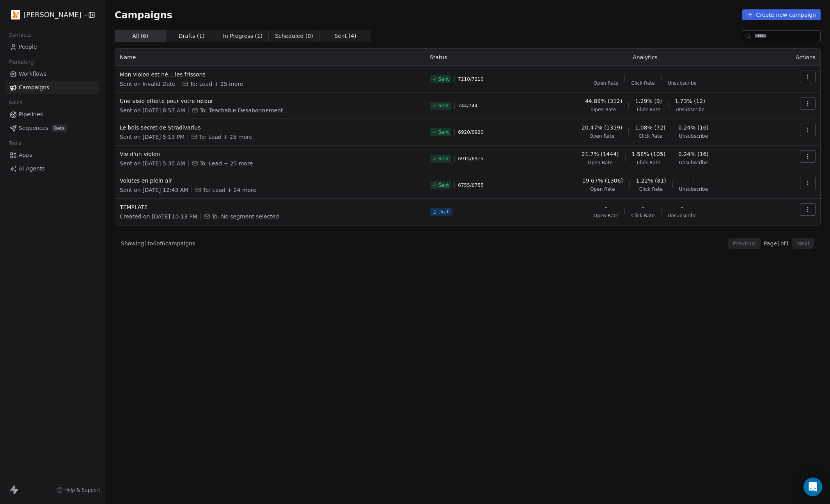 The width and height of the screenshot is (830, 504). Describe the element at coordinates (470, 132) in the screenshot. I see `span: 6920 / 6920` at that location.